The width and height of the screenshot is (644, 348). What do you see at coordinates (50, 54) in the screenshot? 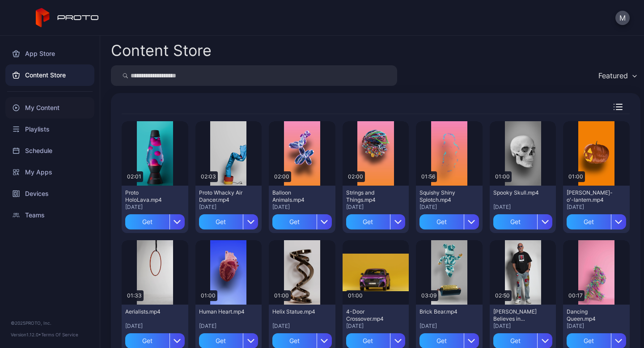
I see `a: App Store` at bounding box center [50, 54].